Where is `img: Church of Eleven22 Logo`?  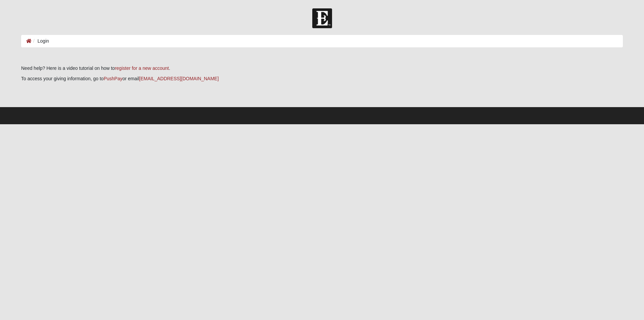 img: Church of Eleven22 Logo is located at coordinates (322, 18).